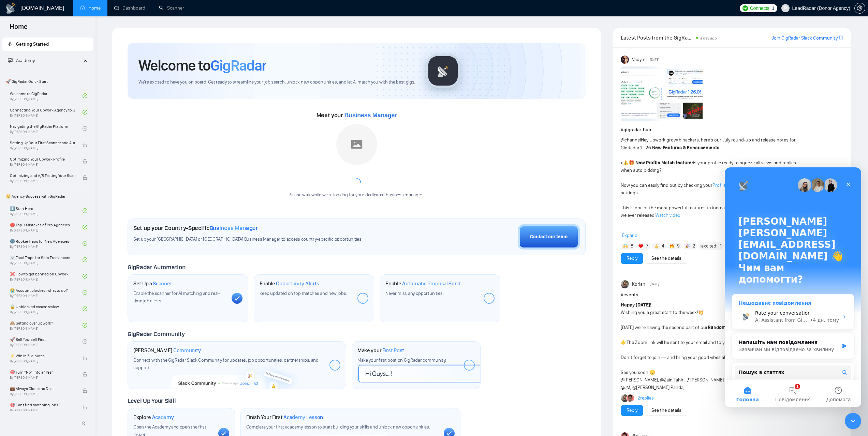 This screenshot has height=436, width=868. I want to click on span: 🎯 Can't find matching jobs?, so click(43, 405).